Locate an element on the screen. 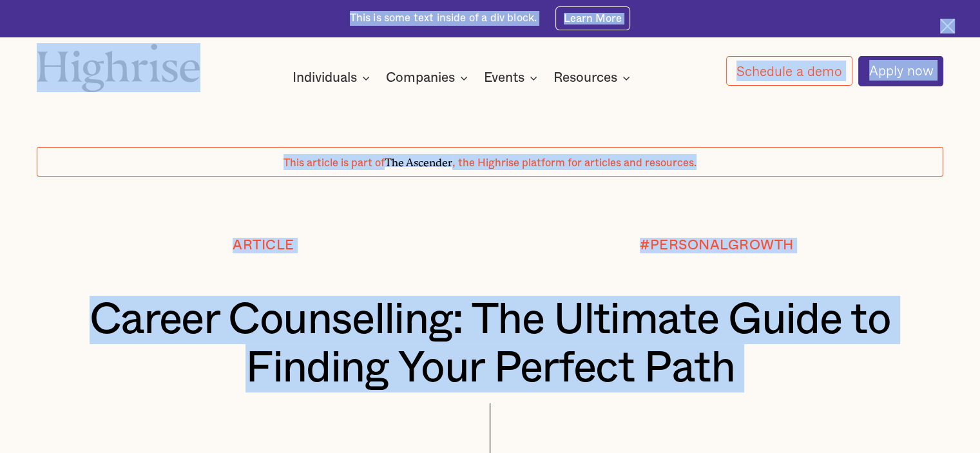  img: Highrise logo is located at coordinates (119, 68).